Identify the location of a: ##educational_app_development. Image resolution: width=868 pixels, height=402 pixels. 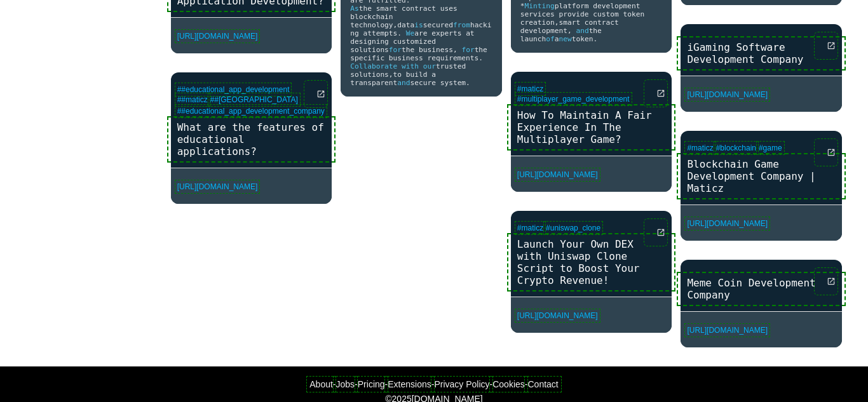
(233, 89).